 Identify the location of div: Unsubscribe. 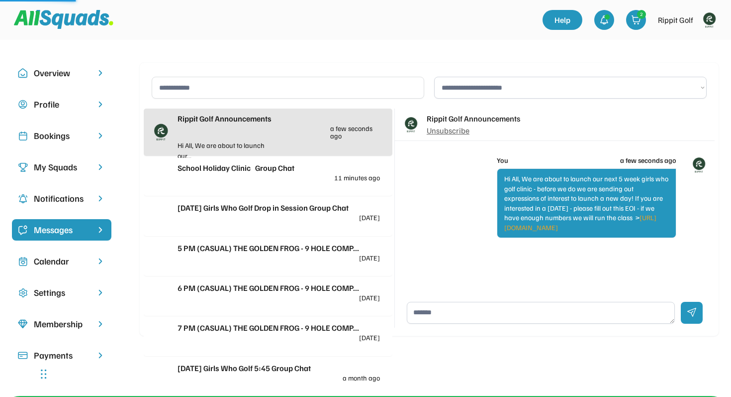
(448, 130).